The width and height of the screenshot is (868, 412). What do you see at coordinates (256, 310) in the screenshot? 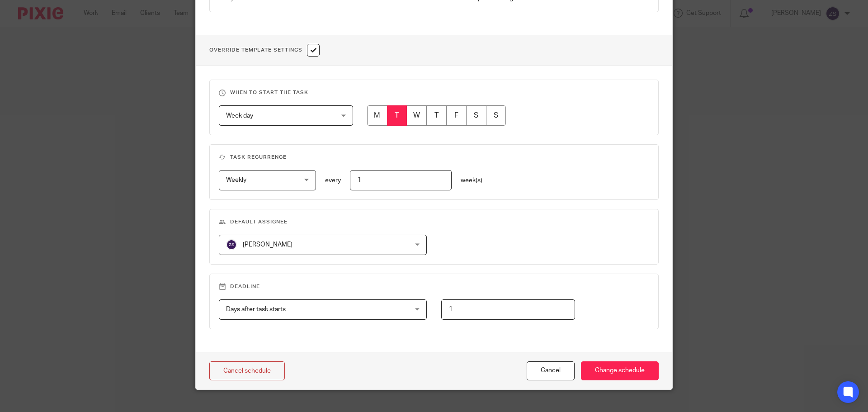
I see `span: Days after task starts` at bounding box center [256, 310].